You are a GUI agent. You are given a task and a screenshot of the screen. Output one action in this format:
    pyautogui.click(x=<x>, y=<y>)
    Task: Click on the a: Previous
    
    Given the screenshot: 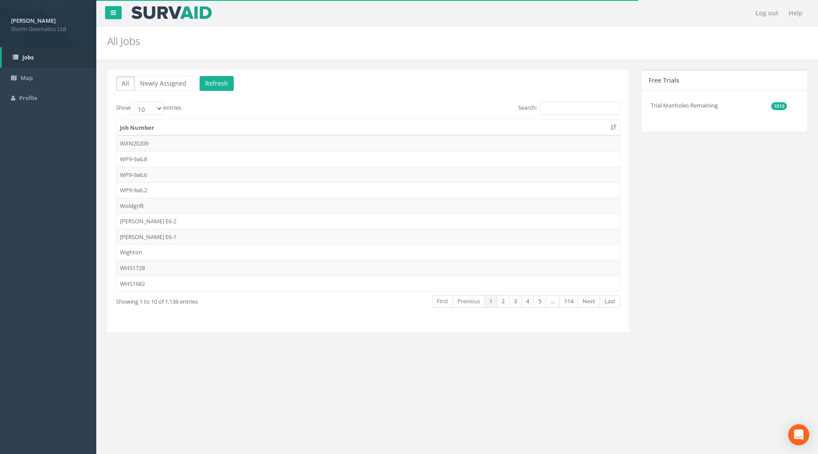 What is the action you would take?
    pyautogui.click(x=468, y=301)
    